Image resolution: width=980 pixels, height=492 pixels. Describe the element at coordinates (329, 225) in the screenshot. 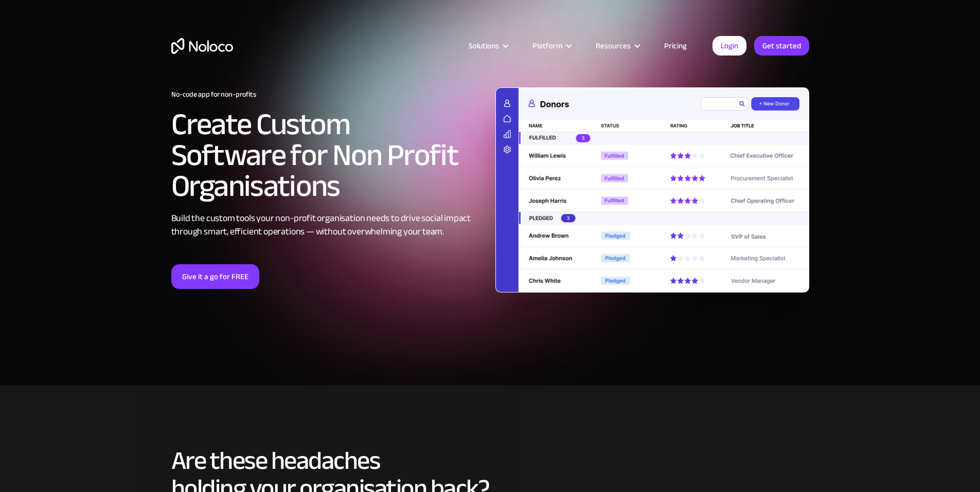

I see `div: Build the custom tools your non-profit organisation needs to drive social impact through smart, e...` at that location.